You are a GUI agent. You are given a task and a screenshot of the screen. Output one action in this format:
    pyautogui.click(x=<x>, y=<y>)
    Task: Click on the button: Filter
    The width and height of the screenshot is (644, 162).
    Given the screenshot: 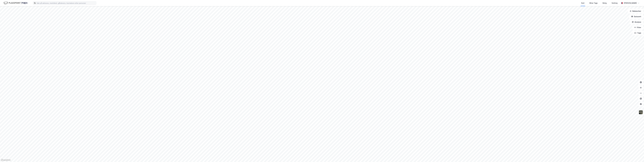 What is the action you would take?
    pyautogui.click(x=638, y=28)
    